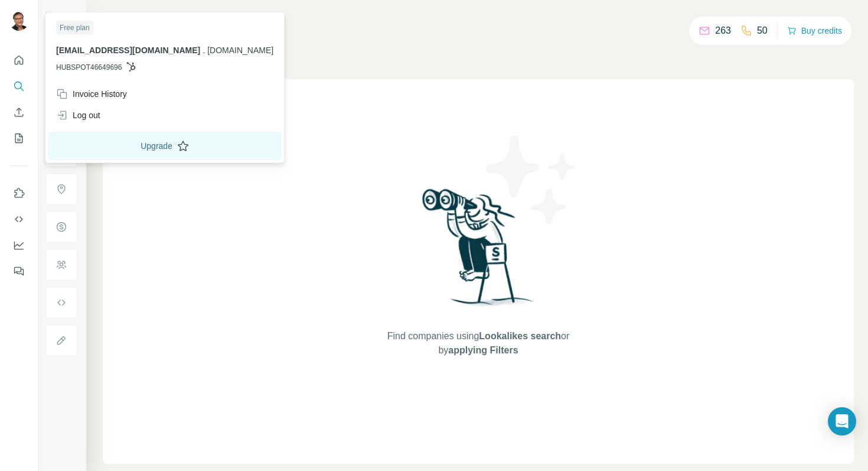  Describe the element at coordinates (92, 94) in the screenshot. I see `div: Invoice History` at that location.